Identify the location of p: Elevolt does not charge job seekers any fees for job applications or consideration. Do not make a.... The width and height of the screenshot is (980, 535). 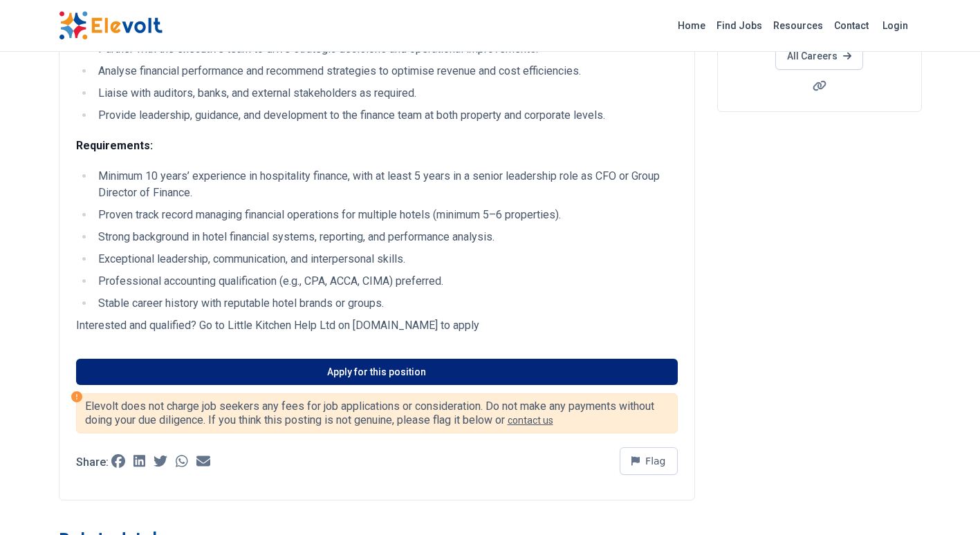
(377, 413).